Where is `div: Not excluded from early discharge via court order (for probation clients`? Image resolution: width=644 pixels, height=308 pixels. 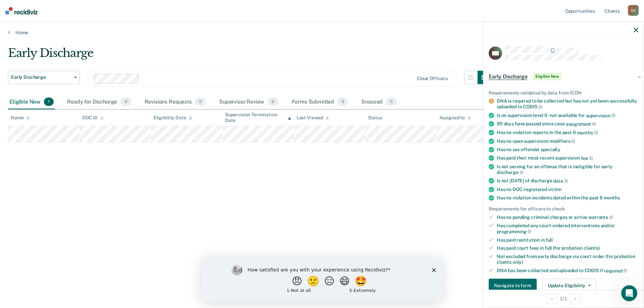 div: Not excluded from early discharge via court order (for probation clients is located at coordinates (568, 260).